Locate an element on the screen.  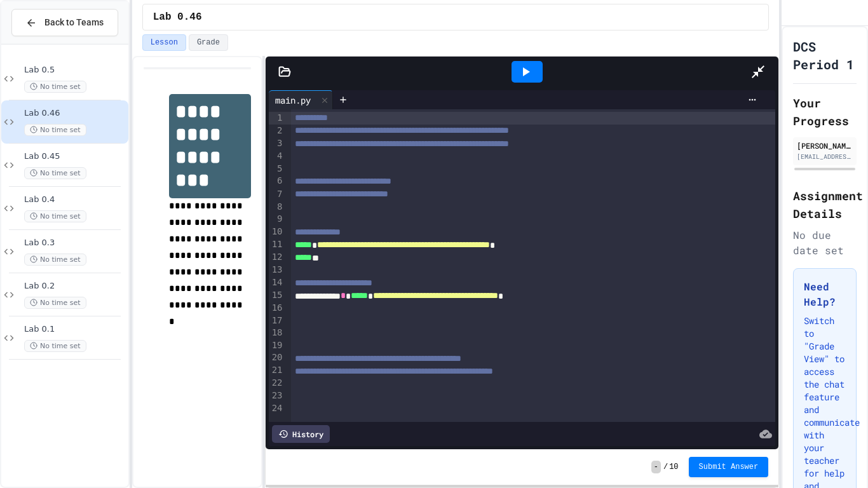
div: 13 is located at coordinates (276, 269).